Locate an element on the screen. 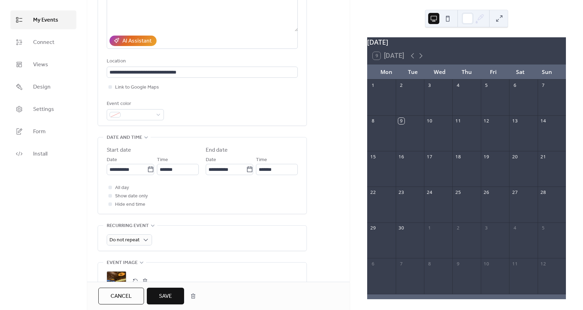 This screenshot has height=310, width=583. div: 26 is located at coordinates (487, 193).